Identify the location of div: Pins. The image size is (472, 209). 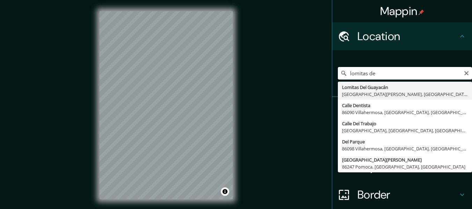
(402, 111).